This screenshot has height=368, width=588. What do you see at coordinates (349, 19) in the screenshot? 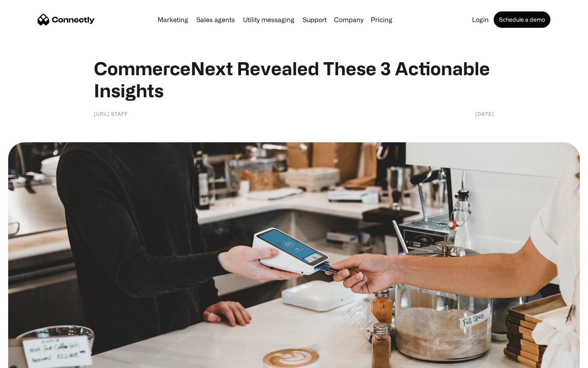
I see `div: Company` at bounding box center [349, 19].